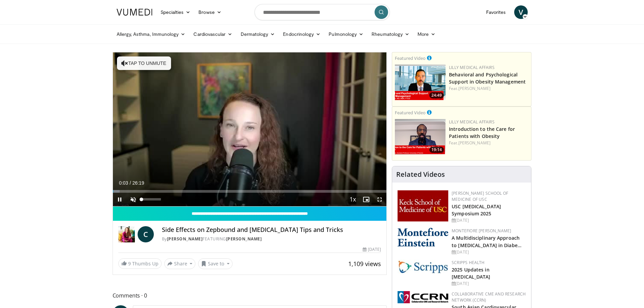  What do you see at coordinates (140, 263) in the screenshot?
I see `a: 9 Thumbs Up` at bounding box center [140, 263].